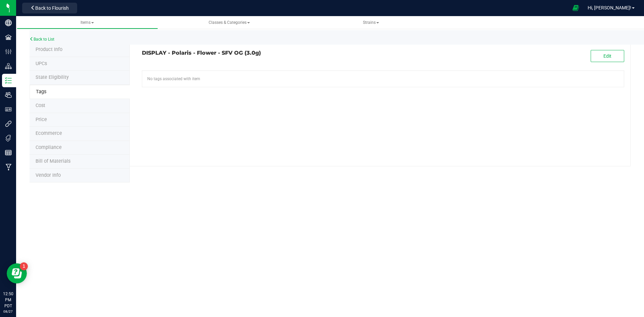 The height and width of the screenshot is (317, 644). Describe the element at coordinates (371, 22) in the screenshot. I see `span: Strains` at that location.